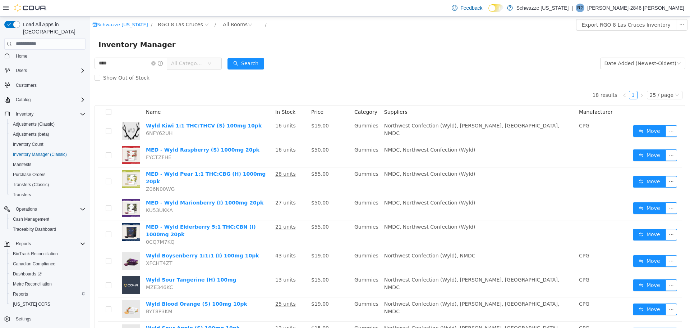 The image size is (690, 328). What do you see at coordinates (31, 8) in the screenshot?
I see `img: Cova` at bounding box center [31, 8].